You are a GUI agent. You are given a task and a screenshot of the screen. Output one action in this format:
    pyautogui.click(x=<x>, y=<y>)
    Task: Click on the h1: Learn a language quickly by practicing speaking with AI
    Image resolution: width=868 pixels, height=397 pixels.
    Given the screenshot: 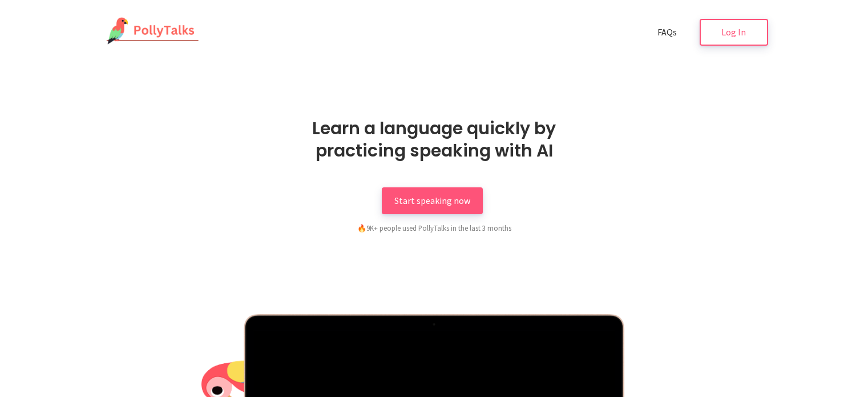 What is the action you would take?
    pyautogui.click(x=434, y=139)
    